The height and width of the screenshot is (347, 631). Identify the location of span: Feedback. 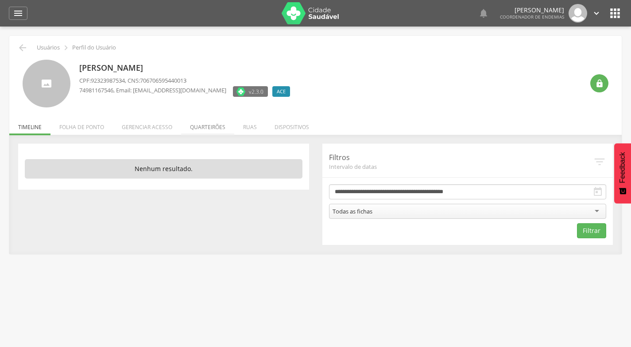
(622, 168).